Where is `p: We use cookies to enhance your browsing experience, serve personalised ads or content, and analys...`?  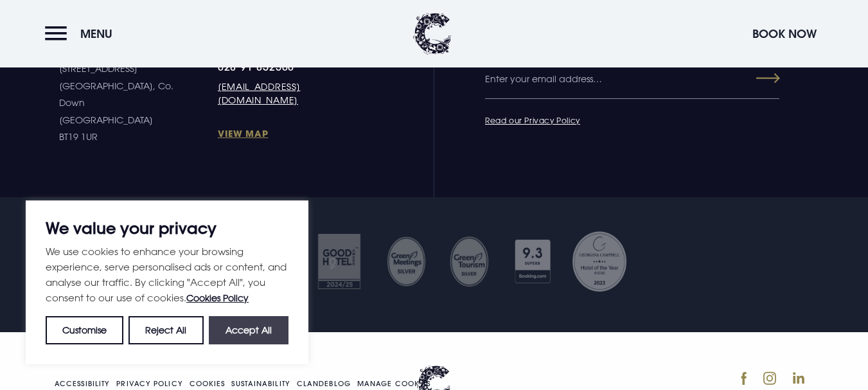
p: We use cookies to enhance your browsing experience, serve personalised ads or content, and analys... is located at coordinates (167, 275).